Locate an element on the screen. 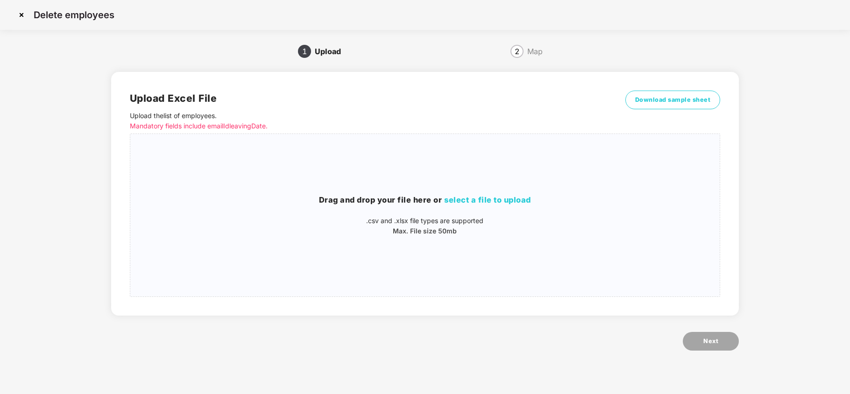 This screenshot has height=394, width=850. p: .csv and .xlsx file types are supported is located at coordinates (425, 221).